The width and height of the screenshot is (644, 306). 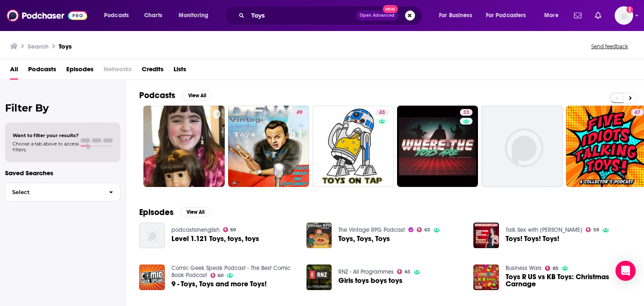 What do you see at coordinates (62, 108) in the screenshot?
I see `h2: Filter By` at bounding box center [62, 108].